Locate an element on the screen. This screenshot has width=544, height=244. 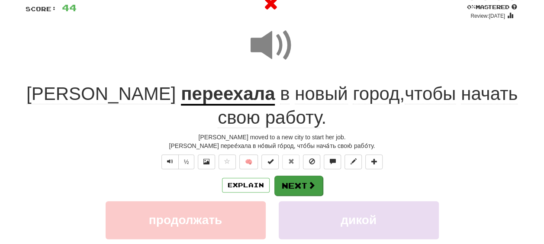
span: свою is located at coordinates (239, 118).